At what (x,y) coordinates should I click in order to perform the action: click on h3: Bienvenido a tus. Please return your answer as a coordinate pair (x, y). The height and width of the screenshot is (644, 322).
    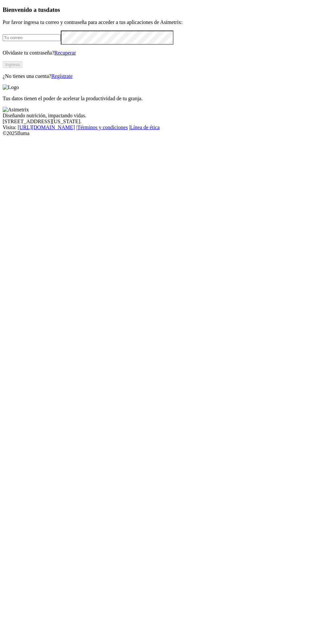
    Looking at the image, I should click on (161, 10).